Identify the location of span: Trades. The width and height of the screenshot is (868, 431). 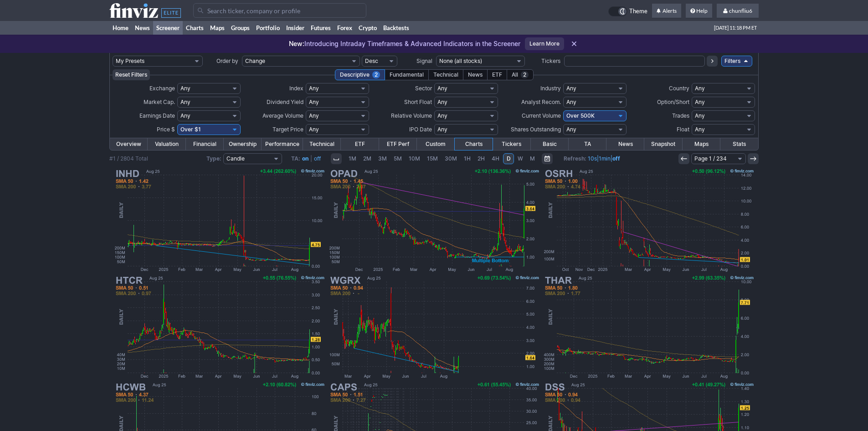
(681, 116).